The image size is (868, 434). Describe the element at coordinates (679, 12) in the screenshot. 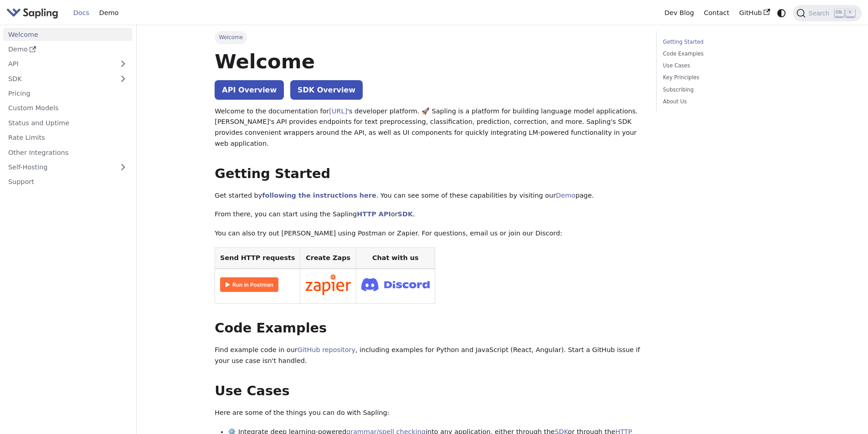

I see `a: Dev Blog` at that location.